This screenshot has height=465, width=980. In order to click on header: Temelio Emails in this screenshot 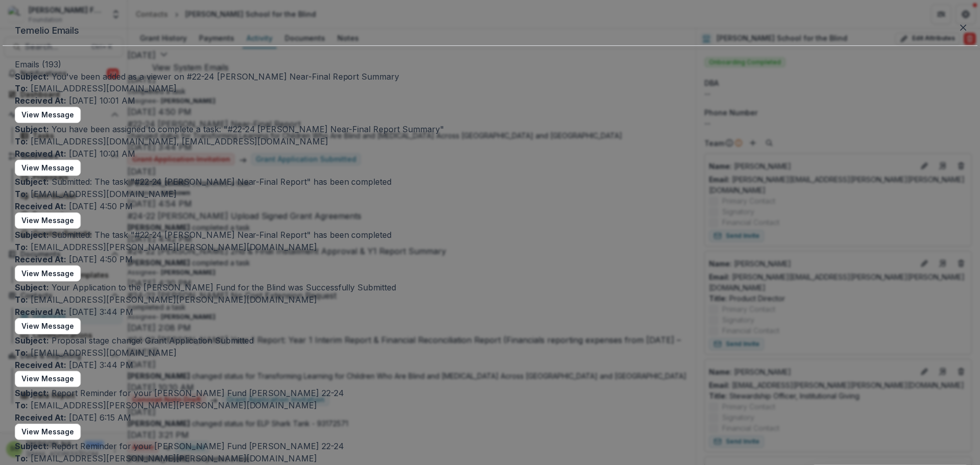, I will do `click(490, 30)`.